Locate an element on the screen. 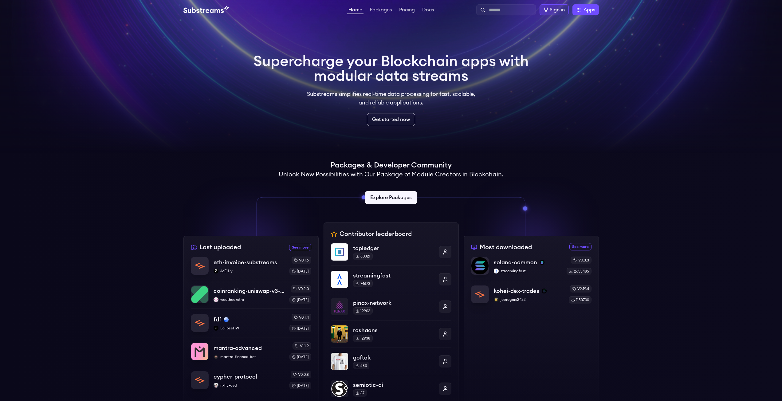 The height and width of the screenshot is (401, 782). img: Substream's logo is located at coordinates (206, 10).